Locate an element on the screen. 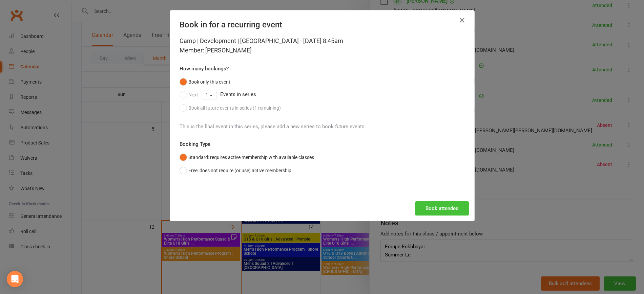  div: This is the final event in this series, please add a new series to book future events. is located at coordinates (322, 122).